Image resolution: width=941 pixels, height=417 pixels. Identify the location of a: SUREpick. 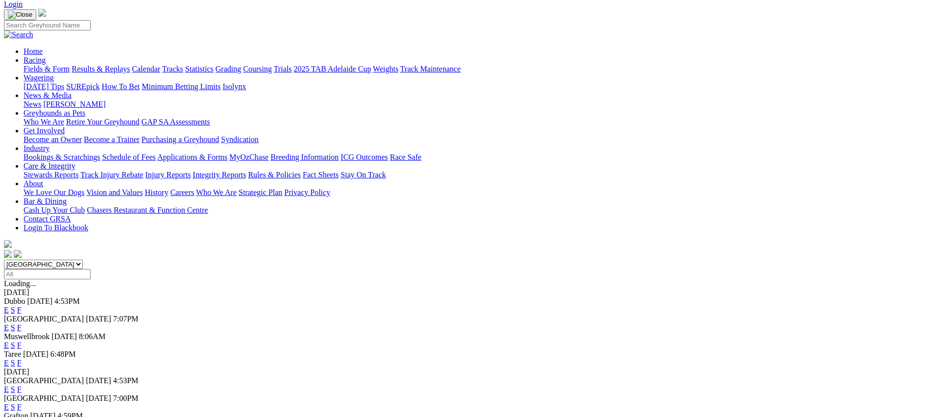
(83, 86).